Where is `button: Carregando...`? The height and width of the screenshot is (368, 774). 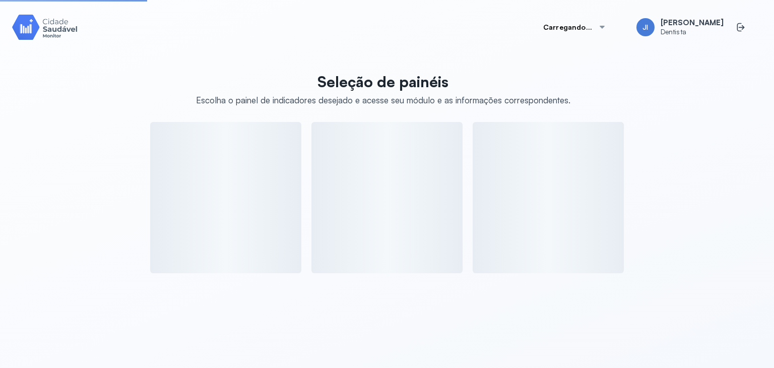 button: Carregando... is located at coordinates (575, 27).